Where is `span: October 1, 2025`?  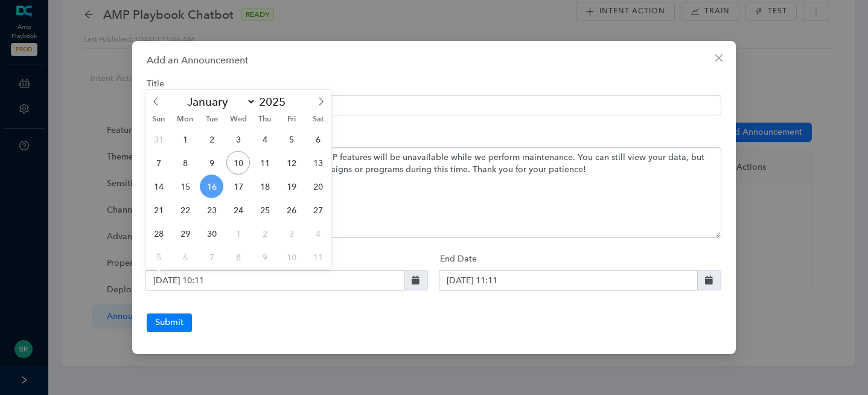 span: October 1, 2025 is located at coordinates (238, 233).